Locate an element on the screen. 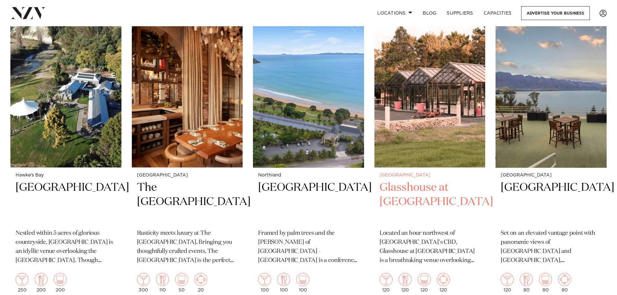  div: 300 is located at coordinates (143, 283).